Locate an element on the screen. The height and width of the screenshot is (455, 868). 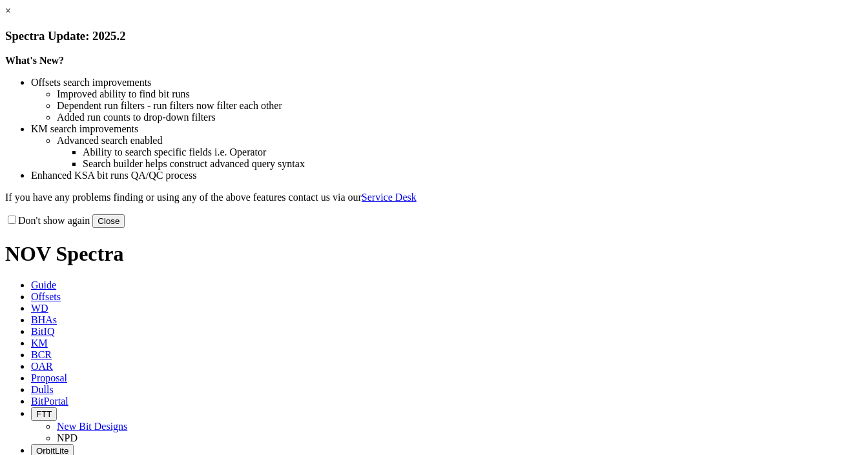
li: Advanced search enabled is located at coordinates (460, 141).